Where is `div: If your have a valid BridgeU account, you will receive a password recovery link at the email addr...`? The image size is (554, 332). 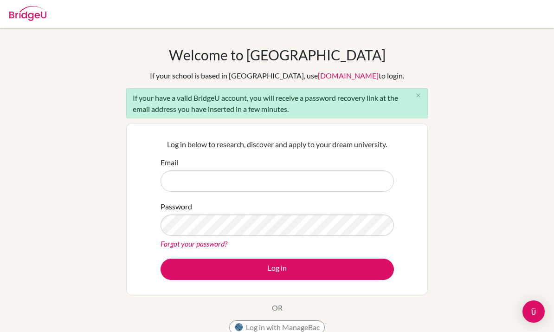 div: If your have a valid BridgeU account, you will receive a password recovery link at the email addr... is located at coordinates (277, 103).